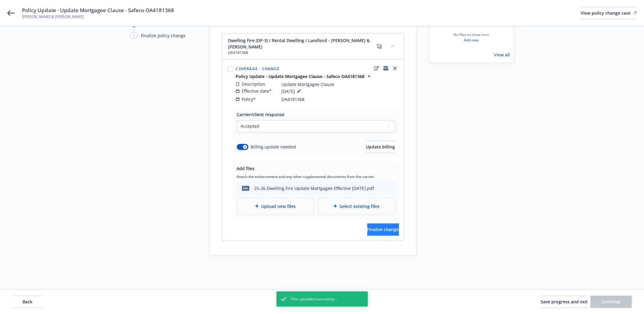 The image size is (644, 314). I want to click on button: Update billing, so click(381, 147).